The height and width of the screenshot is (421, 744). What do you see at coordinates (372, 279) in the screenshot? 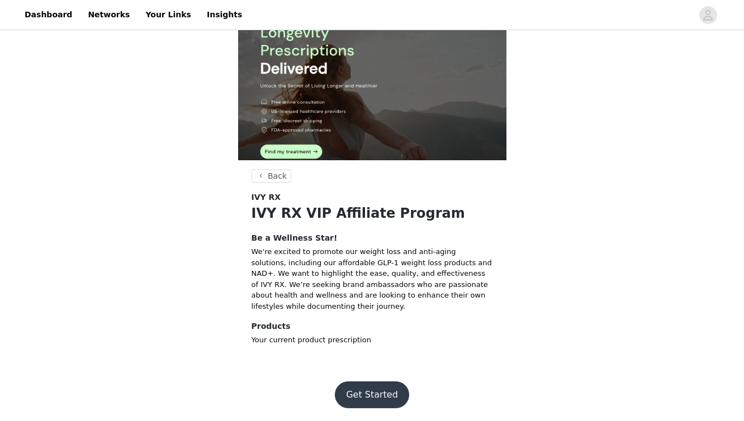
I see `p: We're excited to promote our weight loss and anti-aging solutions, including our affordable GLP-1...` at bounding box center [372, 279].